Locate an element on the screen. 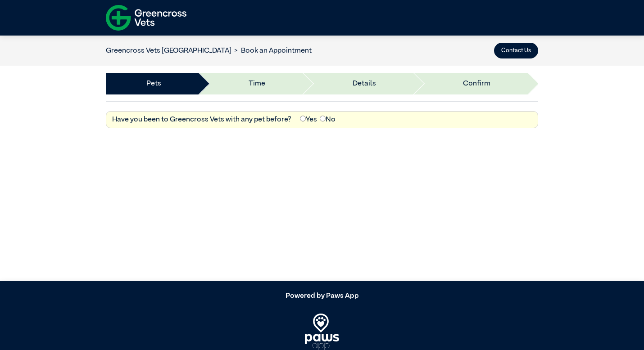  label: No is located at coordinates (328, 120).